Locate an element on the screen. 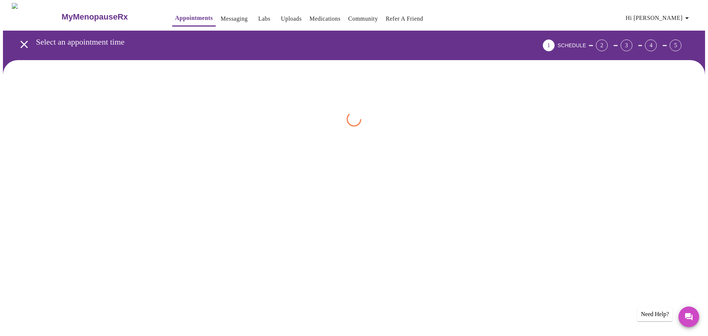 The width and height of the screenshot is (708, 336). button: Community is located at coordinates (363, 19).